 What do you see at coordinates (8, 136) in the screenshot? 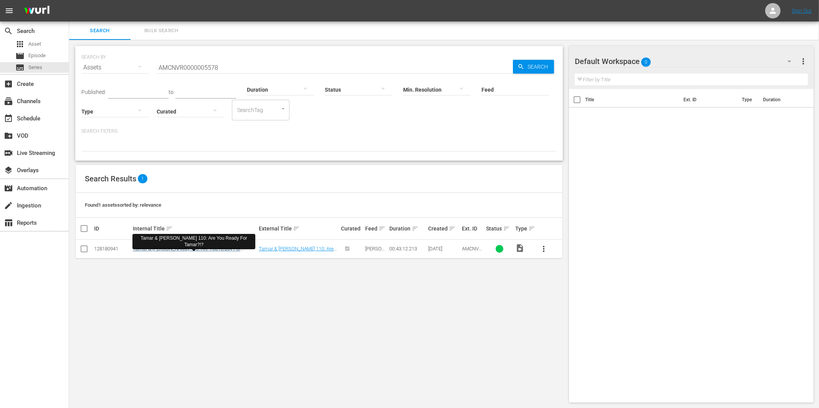
I see `span: VOD` at bounding box center [8, 136].